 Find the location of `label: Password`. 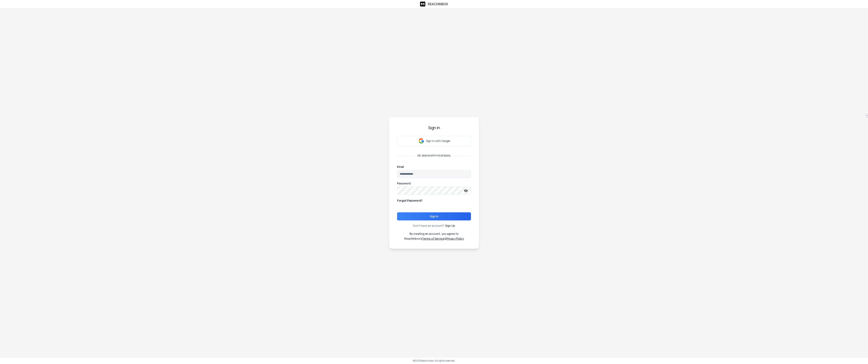

label: Password is located at coordinates (404, 183).